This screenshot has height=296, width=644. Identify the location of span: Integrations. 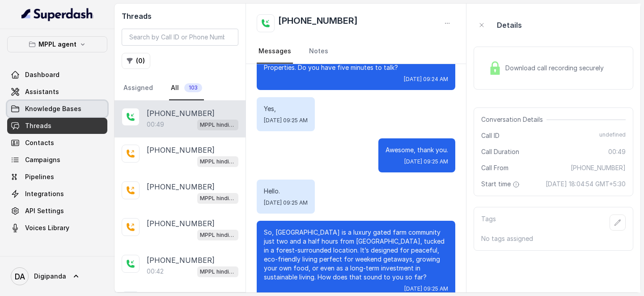
(44, 194).